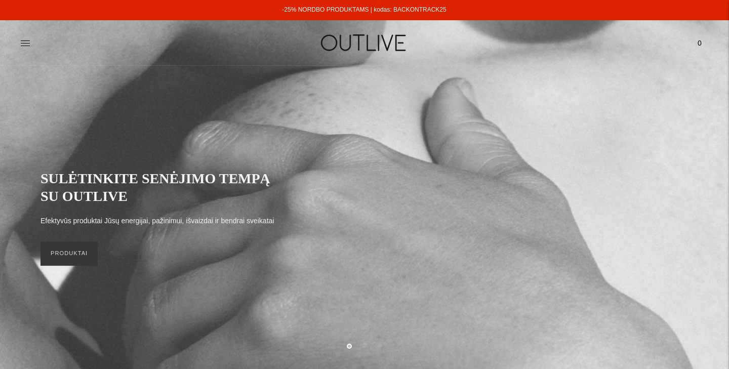 The image size is (729, 369). I want to click on button: Move carousel to slide 3, so click(380, 345).